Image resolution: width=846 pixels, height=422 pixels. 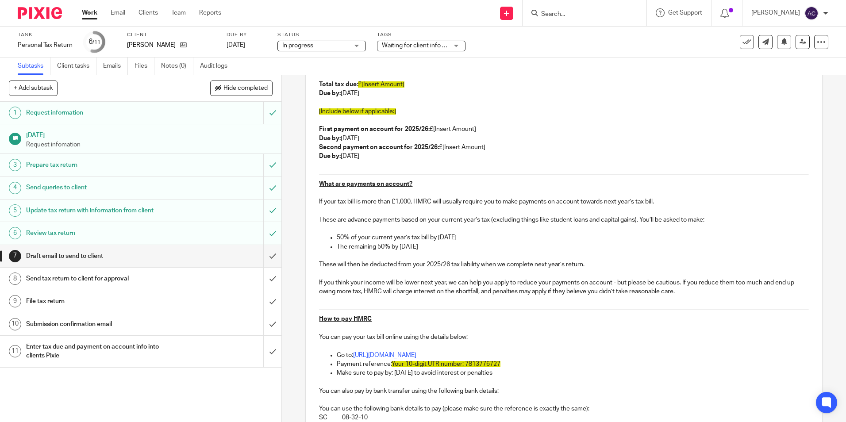 I want to click on label: Tags, so click(x=421, y=35).